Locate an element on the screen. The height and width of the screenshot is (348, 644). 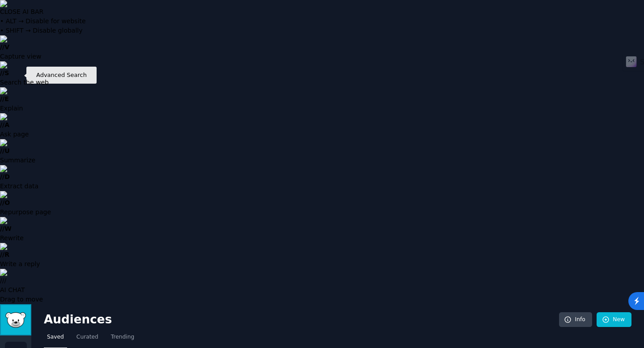
span: Saved is located at coordinates (56, 337).